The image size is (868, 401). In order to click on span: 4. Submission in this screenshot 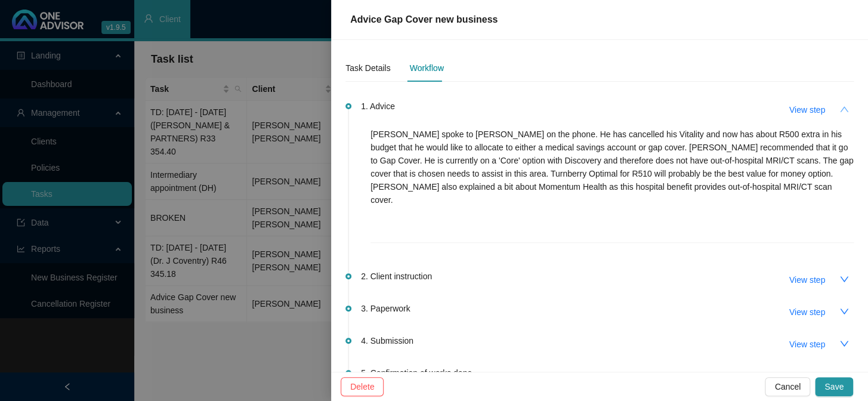, I will do `click(387, 341)`.